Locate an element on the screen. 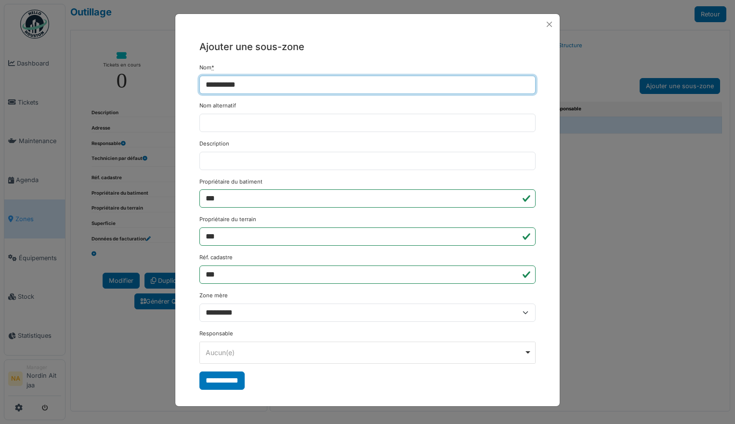  label: Responsable is located at coordinates (216, 333).